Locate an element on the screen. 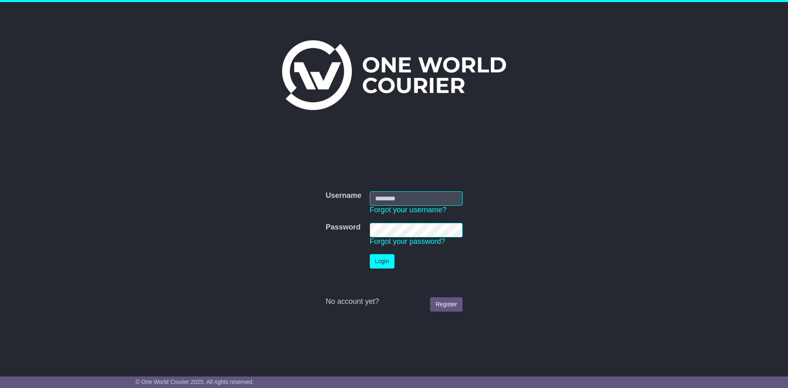 The image size is (788, 388). a: Forgot your password? is located at coordinates (408, 241).